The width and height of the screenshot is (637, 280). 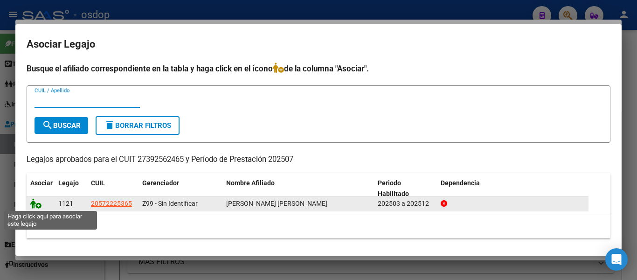 What do you see at coordinates (69, 183) in the screenshot?
I see `span: Legajo` at bounding box center [69, 183].